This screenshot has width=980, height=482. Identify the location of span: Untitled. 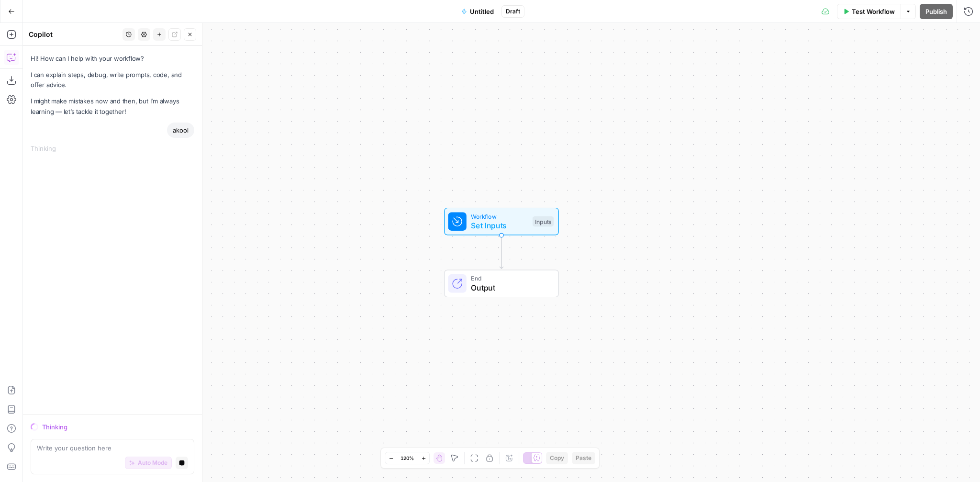
(482, 11).